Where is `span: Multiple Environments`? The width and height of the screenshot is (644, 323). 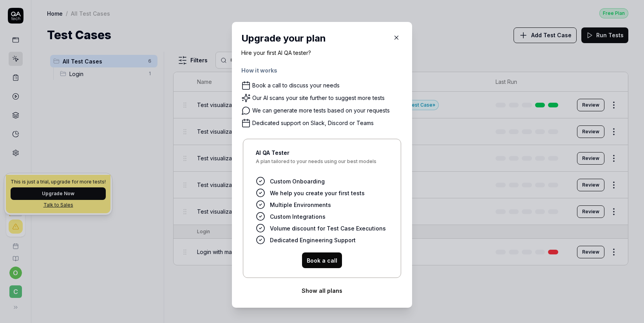
span: Multiple Environments is located at coordinates (300, 205).